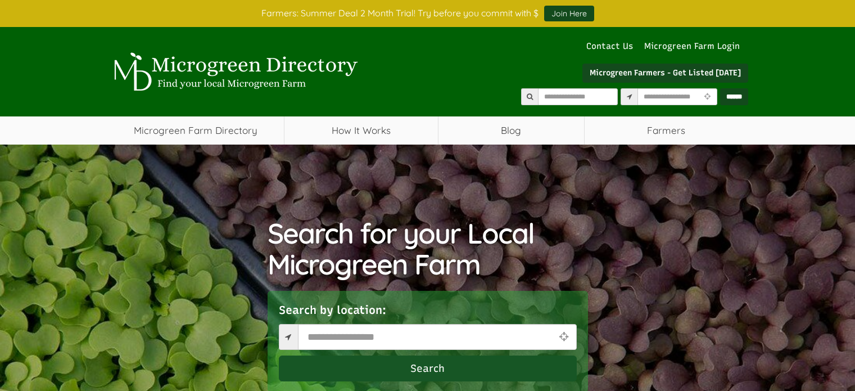  What do you see at coordinates (332, 310) in the screenshot?
I see `label: Search by location:` at bounding box center [332, 310].